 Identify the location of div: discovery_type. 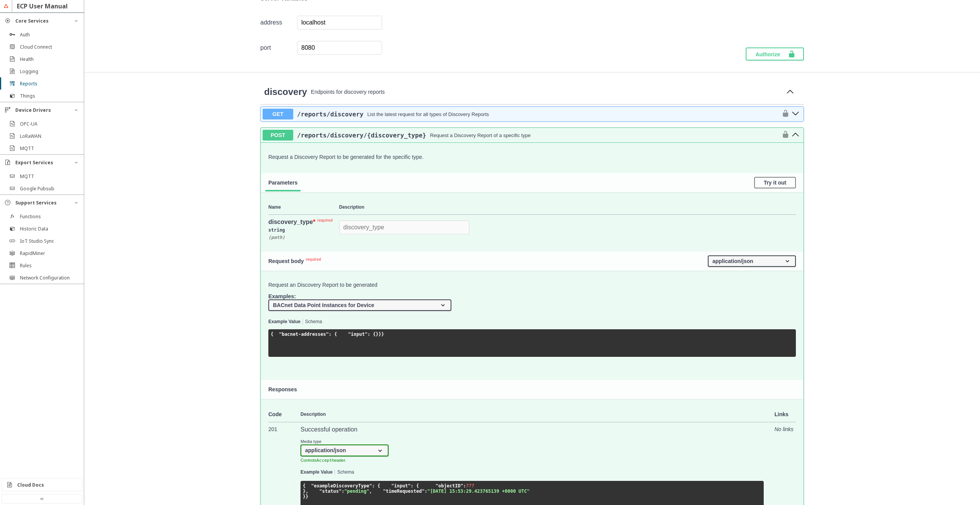
(301, 222).